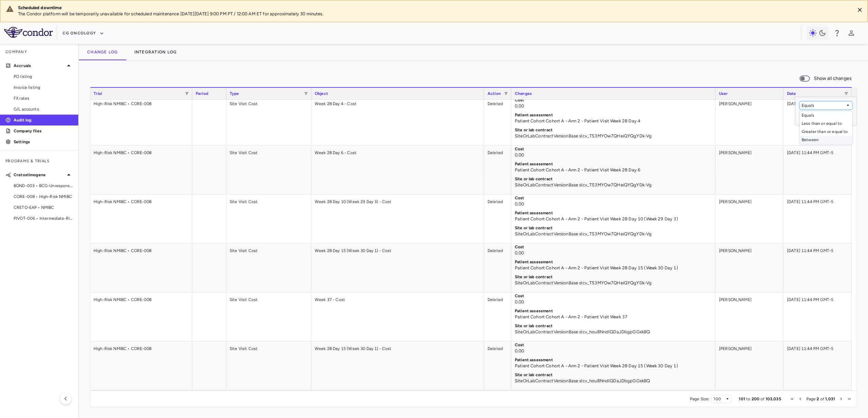  I want to click on span: Trial, so click(97, 94).